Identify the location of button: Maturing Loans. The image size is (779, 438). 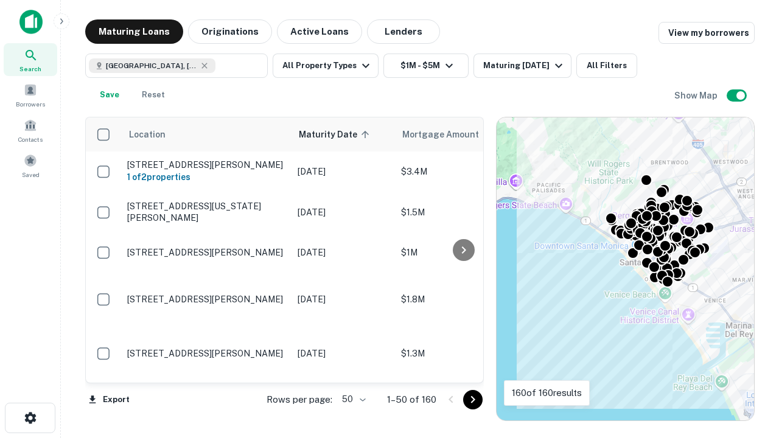
(134, 32).